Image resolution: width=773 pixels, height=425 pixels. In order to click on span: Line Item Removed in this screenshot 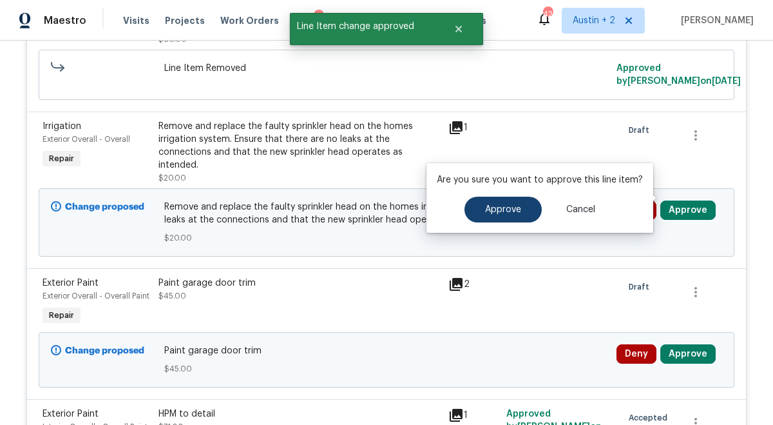, I will do `click(386, 68)`.